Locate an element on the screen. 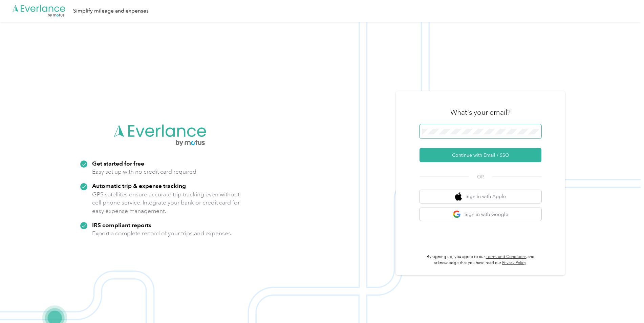  h3: What's your email? is located at coordinates (480, 112).